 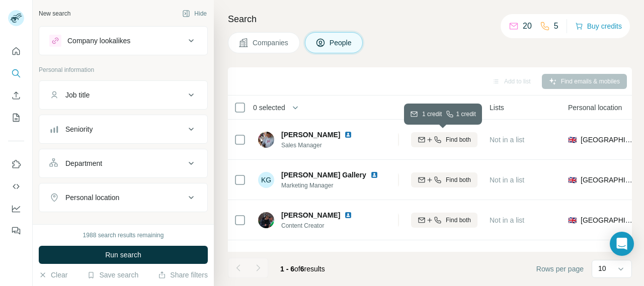 What do you see at coordinates (123, 40) in the screenshot?
I see `button: Company lookalikes` at bounding box center [123, 40].